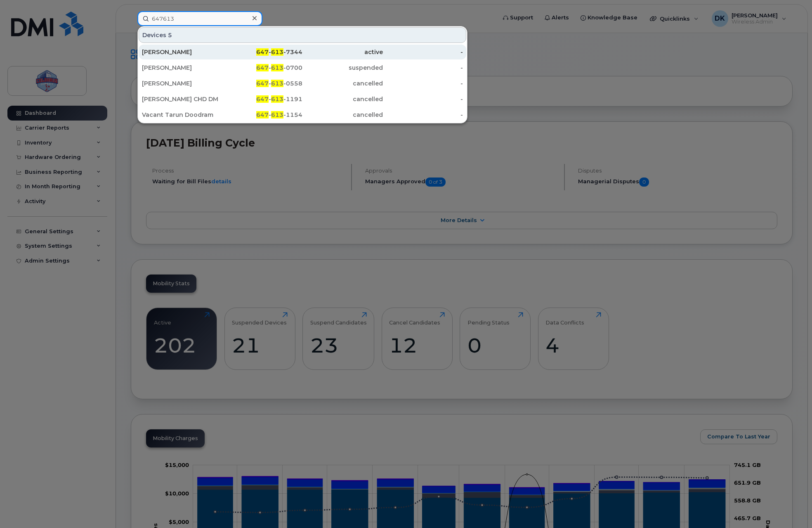  What do you see at coordinates (263, 99) in the screenshot?
I see `div: - -1191` at bounding box center [263, 99].